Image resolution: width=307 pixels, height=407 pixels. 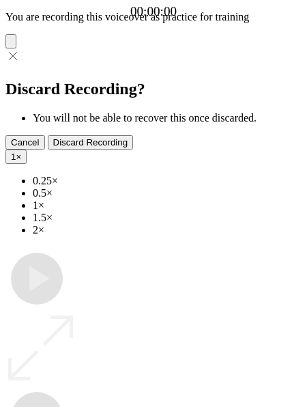 What do you see at coordinates (13, 156) in the screenshot?
I see `span: 1` at bounding box center [13, 156].